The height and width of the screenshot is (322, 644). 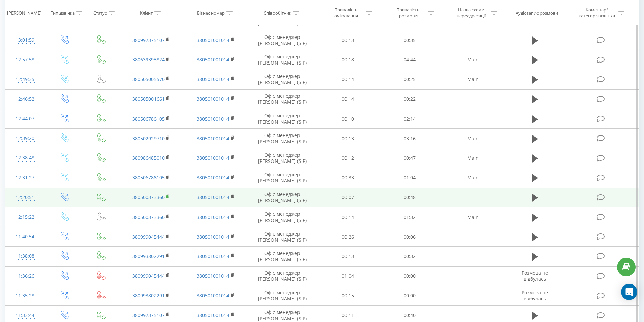 I want to click on div: 11:38:08, so click(x=25, y=256).